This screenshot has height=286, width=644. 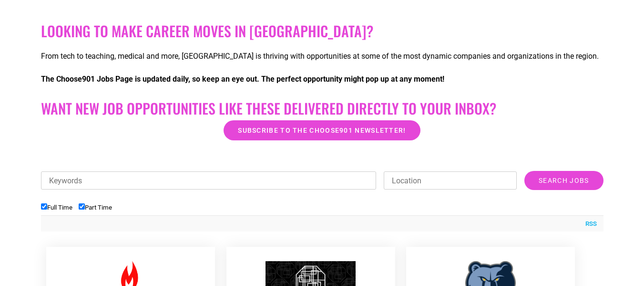 I want to click on h2: Want New Job Opportunities like these Delivered Directly to your Inbox?, so click(x=322, y=108).